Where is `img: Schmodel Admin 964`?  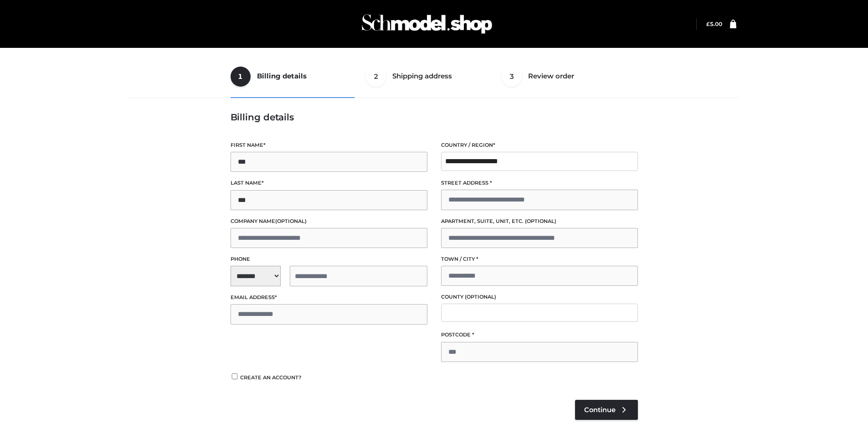
img: Schmodel Admin 964 is located at coordinates (427, 23).